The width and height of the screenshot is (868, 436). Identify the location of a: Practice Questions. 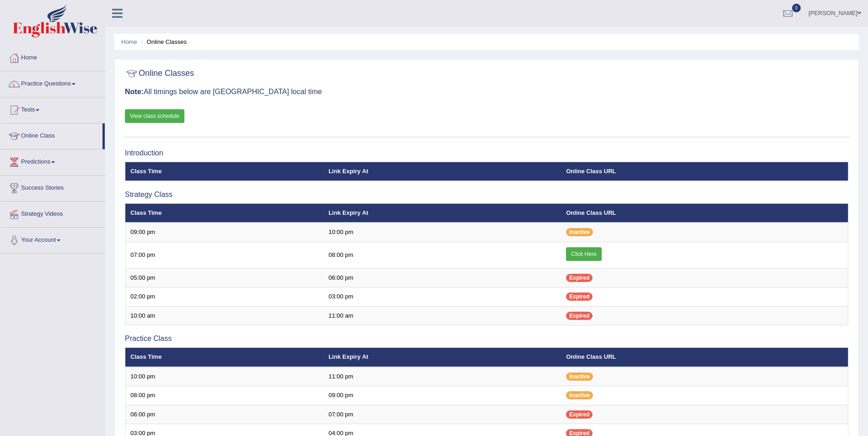
(53, 83).